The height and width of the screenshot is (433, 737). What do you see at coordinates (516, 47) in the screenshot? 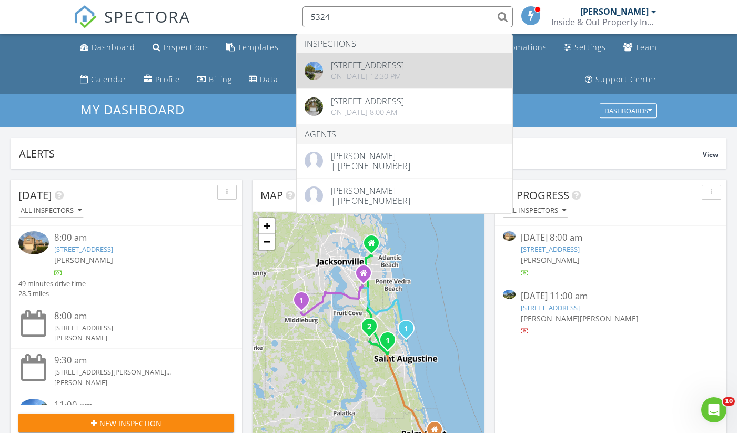
I see `a: Automations (Basic)` at bounding box center [516, 47].